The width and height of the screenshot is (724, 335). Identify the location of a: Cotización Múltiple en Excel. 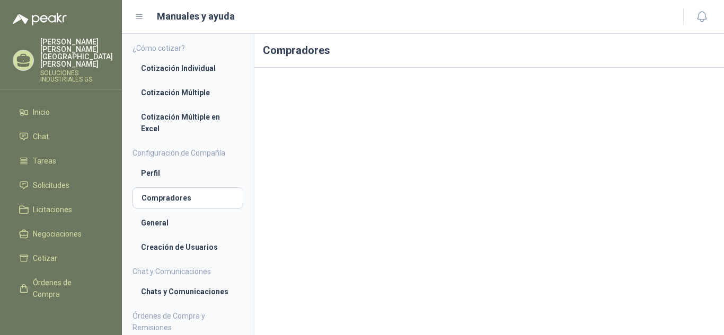
(188, 123).